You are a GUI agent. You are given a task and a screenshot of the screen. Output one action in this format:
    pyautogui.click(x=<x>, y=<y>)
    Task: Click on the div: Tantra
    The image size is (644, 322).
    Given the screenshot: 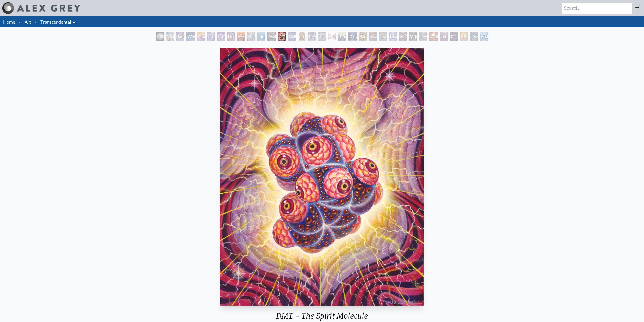 What is the action you would take?
    pyautogui.click(x=180, y=36)
    